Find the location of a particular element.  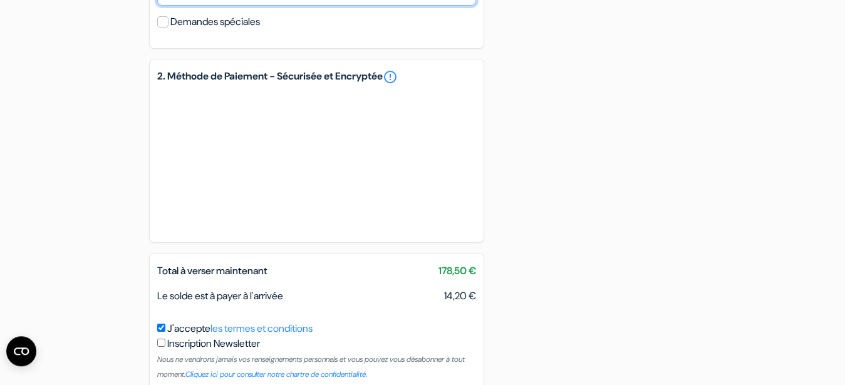

small: Nous ne vendrons jamais vos renseignements personnels et vous pouvez vous désabonner à tout moment. is located at coordinates (311, 367).